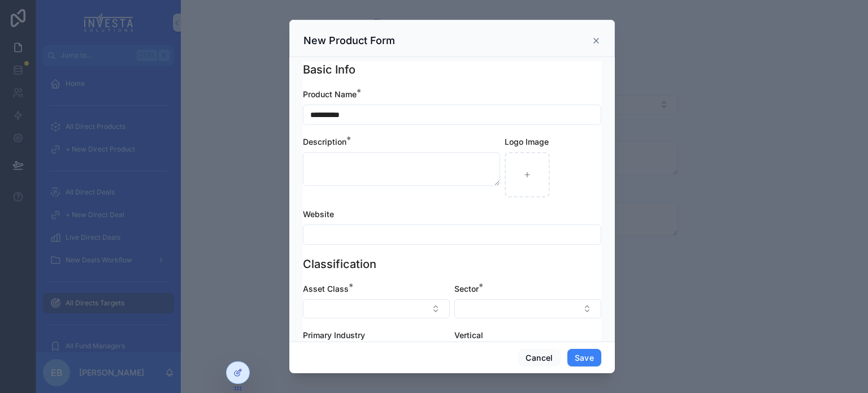  I want to click on span: Asset Class, so click(325, 288).